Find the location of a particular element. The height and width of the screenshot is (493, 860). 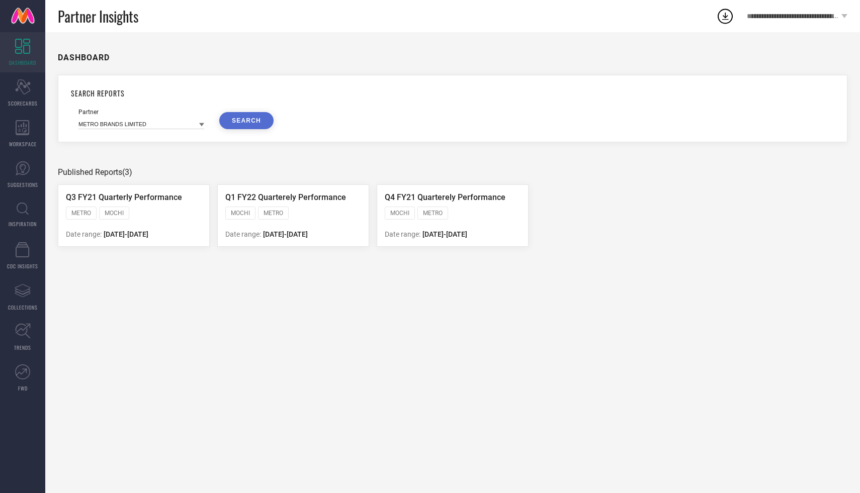

span: Q3 FY21 Quarterly Performance is located at coordinates (124, 197).